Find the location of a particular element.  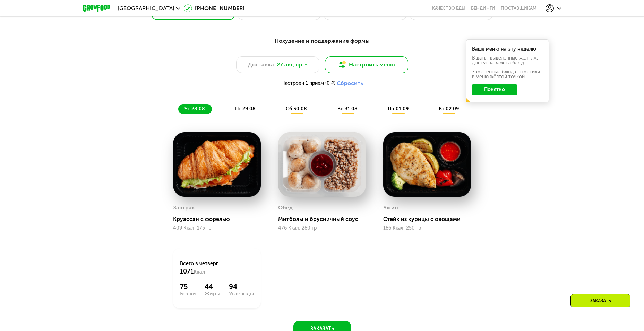

div: 75 is located at coordinates (188, 287).